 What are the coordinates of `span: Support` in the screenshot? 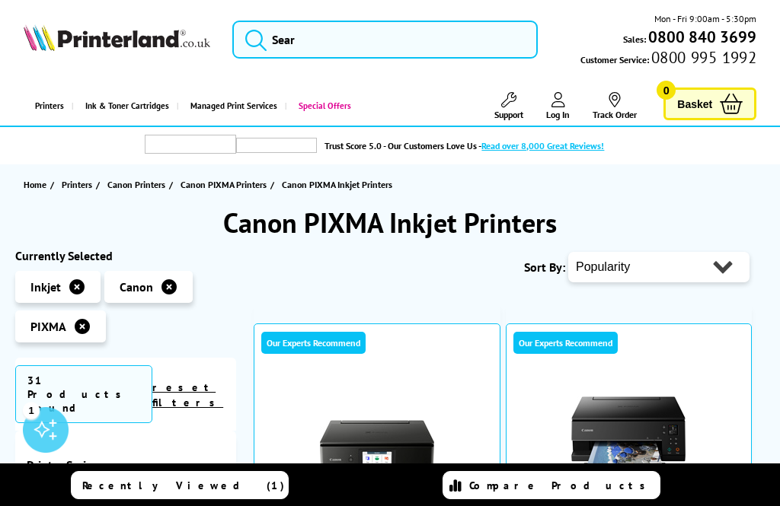 It's located at (509, 114).